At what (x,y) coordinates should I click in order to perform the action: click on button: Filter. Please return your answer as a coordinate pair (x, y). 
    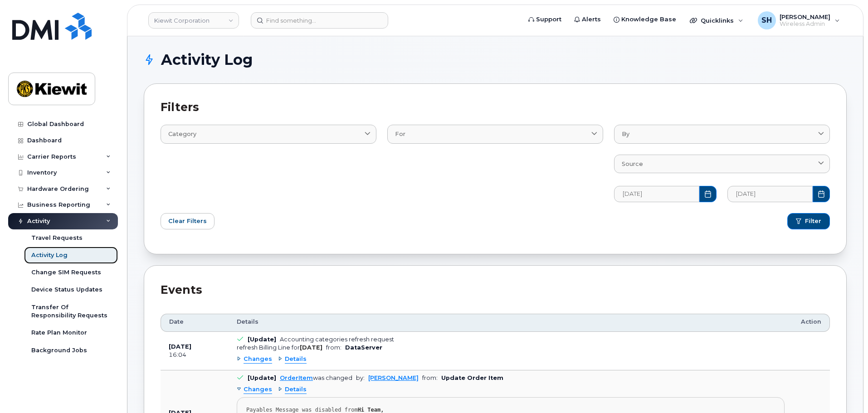
    Looking at the image, I should click on (808, 222).